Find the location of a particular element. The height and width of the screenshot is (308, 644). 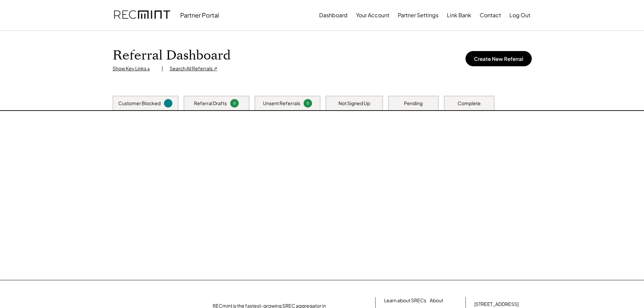

button: Create New Referral is located at coordinates (498, 58).